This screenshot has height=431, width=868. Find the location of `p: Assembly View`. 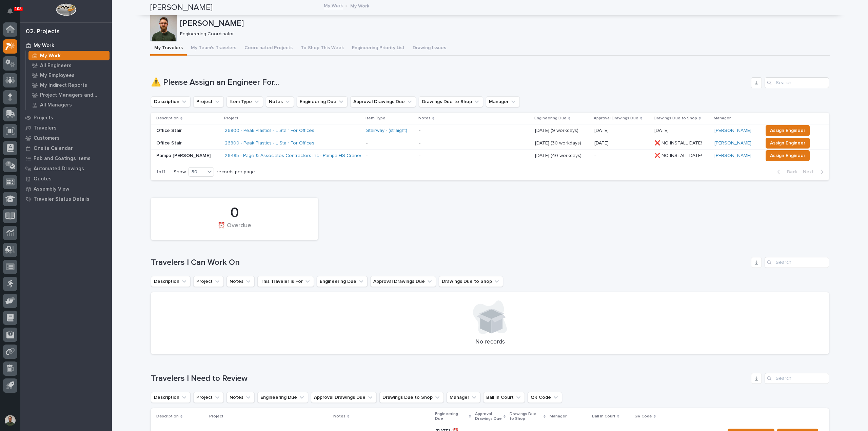

p: Assembly View is located at coordinates (51, 189).